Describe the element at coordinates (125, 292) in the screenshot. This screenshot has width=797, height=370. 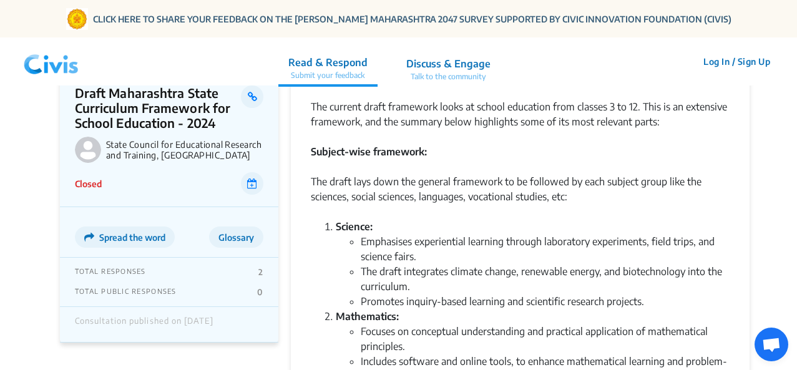
I see `p: TOTAL PUBLIC RESPONSES` at that location.